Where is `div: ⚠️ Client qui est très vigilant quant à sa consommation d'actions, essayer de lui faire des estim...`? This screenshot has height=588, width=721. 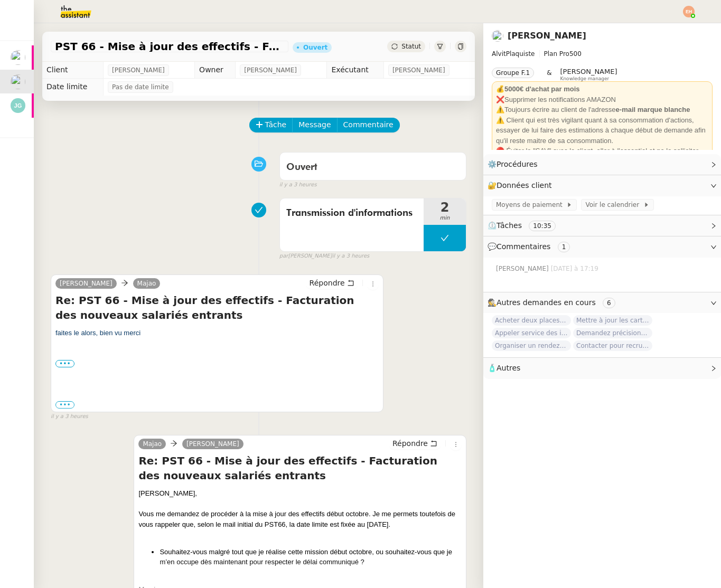 div: ⚠️ Client qui est très vigilant quant à sa consommation d'actions, essayer de lui faire des estim... is located at coordinates (602, 131).